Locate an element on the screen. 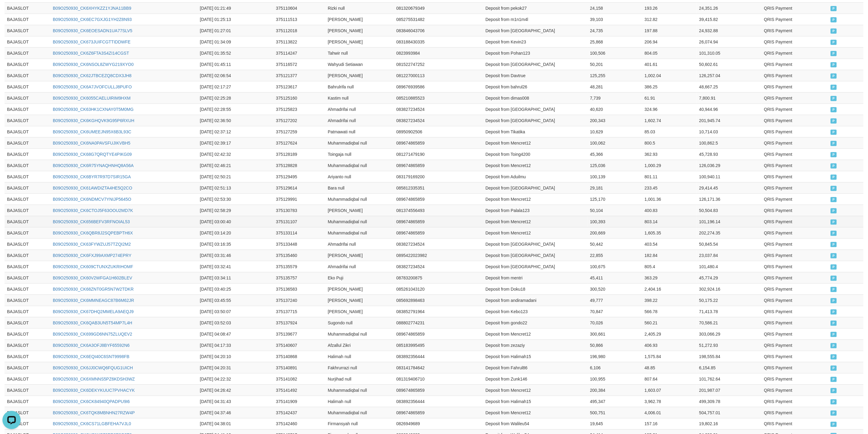 The height and width of the screenshot is (434, 868). td: 25,868 is located at coordinates (615, 41).